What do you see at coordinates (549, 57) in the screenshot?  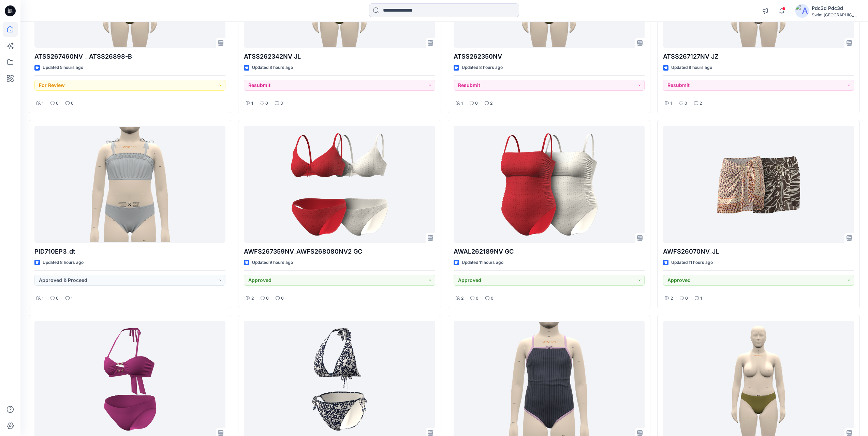 I see `p: ATSS262350NV` at bounding box center [549, 57].